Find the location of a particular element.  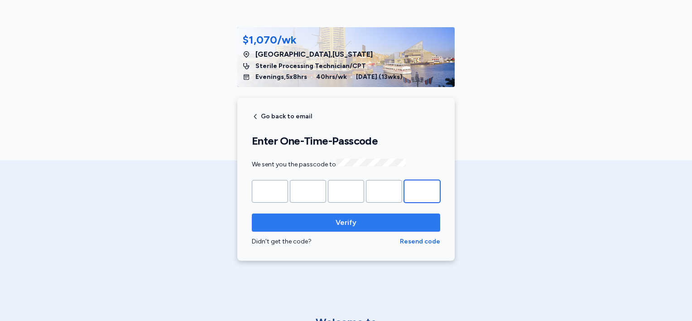

input: Please enter OTP character 3 is located at coordinates (346, 191).